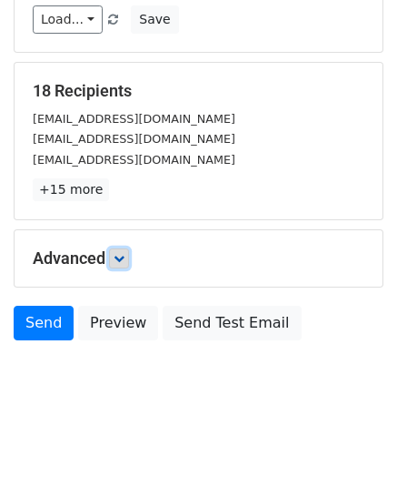 The height and width of the screenshot is (486, 397). What do you see at coordinates (118, 323) in the screenshot?
I see `a: Preview` at bounding box center [118, 323].